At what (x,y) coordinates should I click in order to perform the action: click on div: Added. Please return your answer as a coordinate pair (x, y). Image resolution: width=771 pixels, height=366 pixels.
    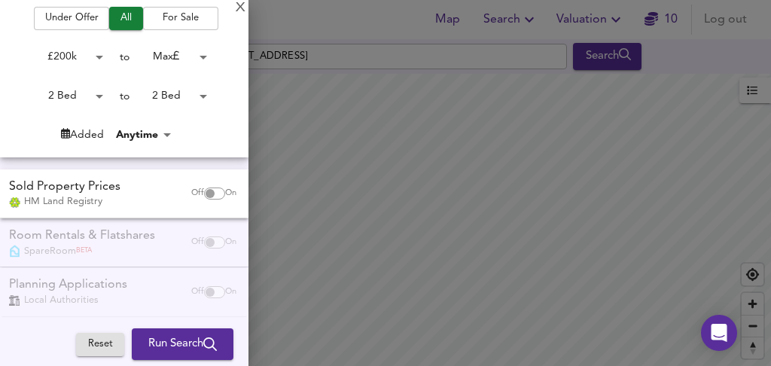
    Looking at the image, I should click on (82, 135).